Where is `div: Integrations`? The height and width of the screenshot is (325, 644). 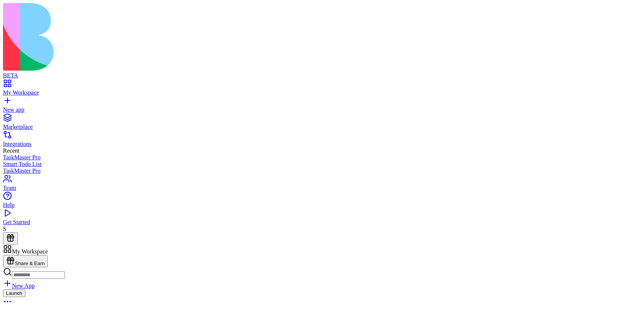 div: Integrations is located at coordinates (322, 144).